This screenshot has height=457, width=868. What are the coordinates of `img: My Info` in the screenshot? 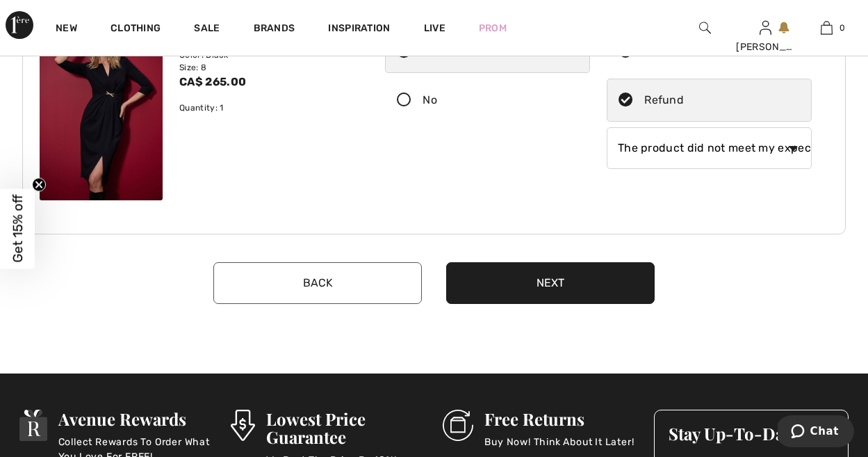 It's located at (765, 28).